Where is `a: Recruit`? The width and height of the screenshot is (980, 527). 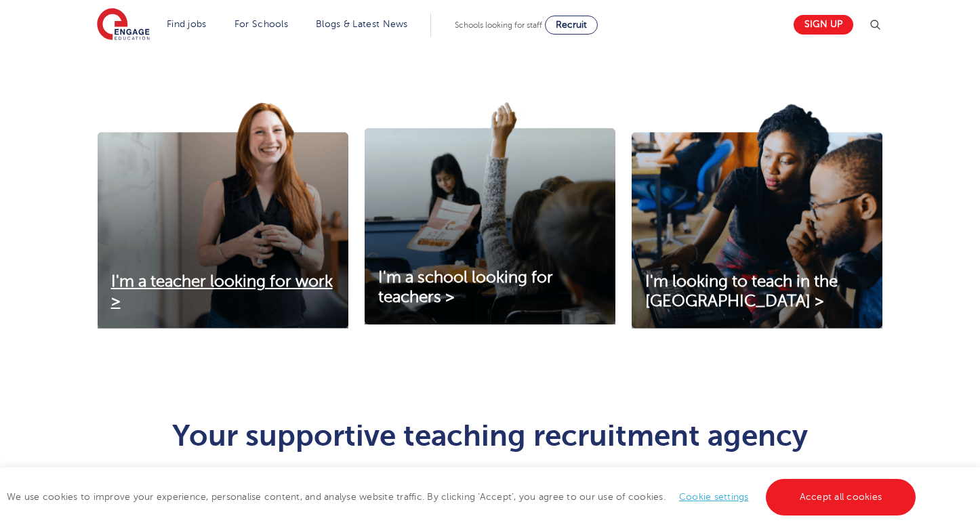 a: Recruit is located at coordinates (572, 25).